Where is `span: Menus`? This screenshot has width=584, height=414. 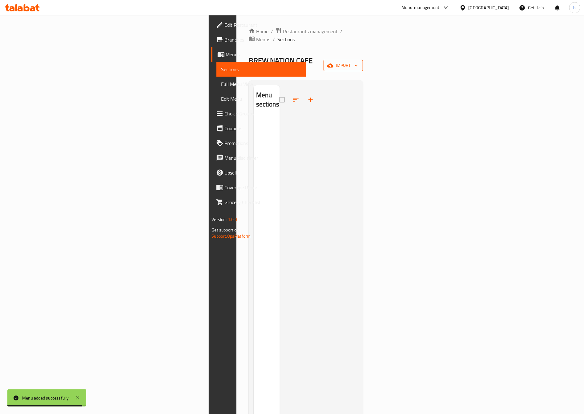
span: Menus is located at coordinates (263, 54).